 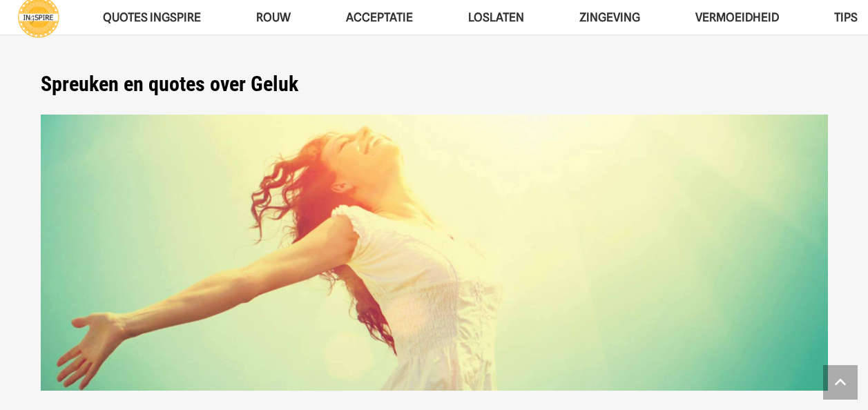 I want to click on span: ROUW, so click(x=273, y=17).